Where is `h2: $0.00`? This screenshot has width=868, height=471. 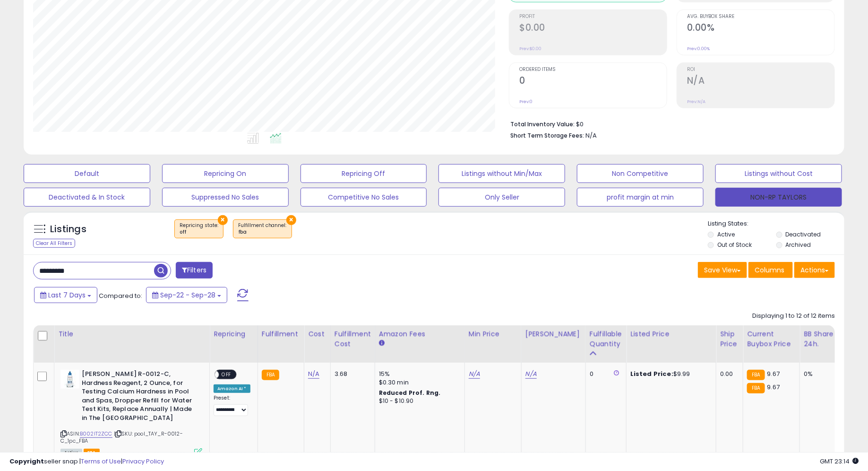
h2: $0.00 is located at coordinates (593, 28).